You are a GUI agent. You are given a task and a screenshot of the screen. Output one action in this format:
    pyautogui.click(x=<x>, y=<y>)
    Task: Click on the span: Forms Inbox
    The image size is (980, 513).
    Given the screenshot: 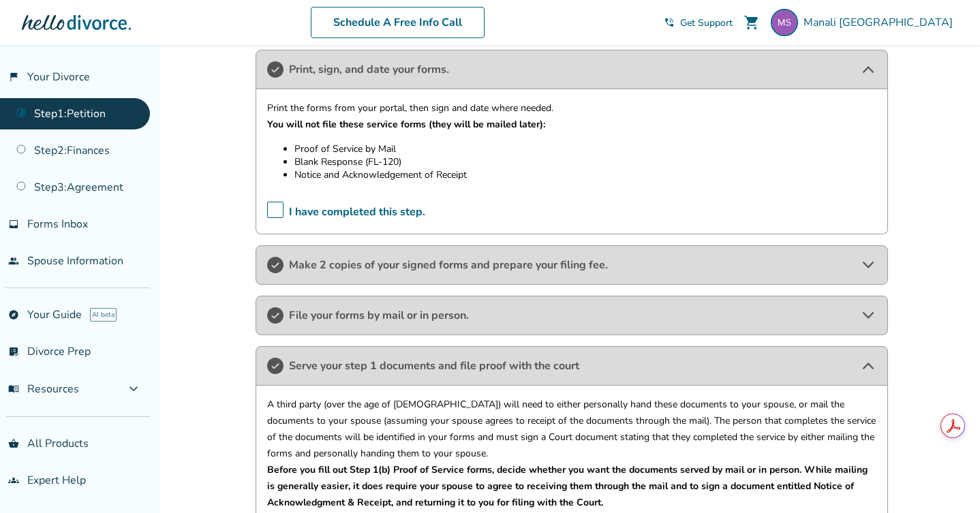 What is the action you would take?
    pyautogui.click(x=57, y=225)
    